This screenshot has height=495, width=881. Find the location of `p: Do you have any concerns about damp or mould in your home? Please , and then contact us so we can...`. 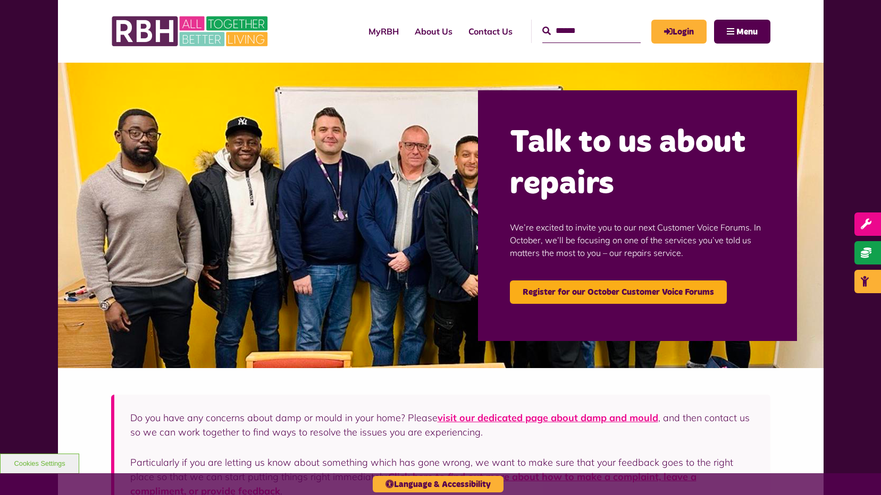

p: Do you have any concerns about damp or mould in your home? Please , and then contact us so we can... is located at coordinates (442, 425).